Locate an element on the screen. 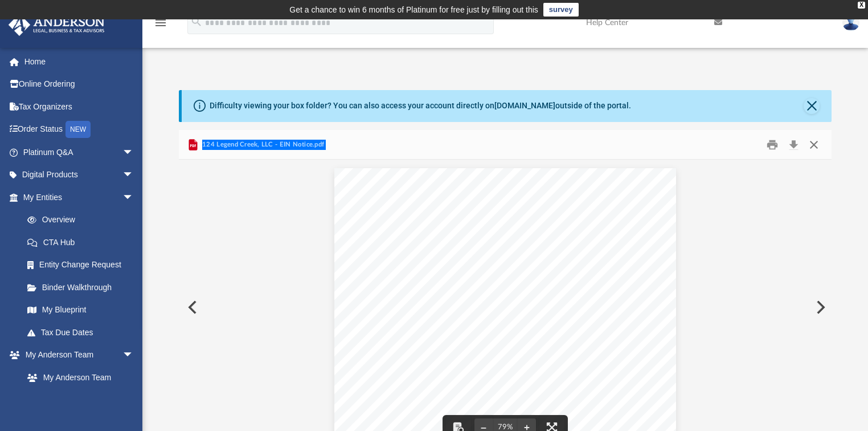  div: Difficulty viewing your box folder? You can also access your account directly on outside of the p... is located at coordinates (421, 105).